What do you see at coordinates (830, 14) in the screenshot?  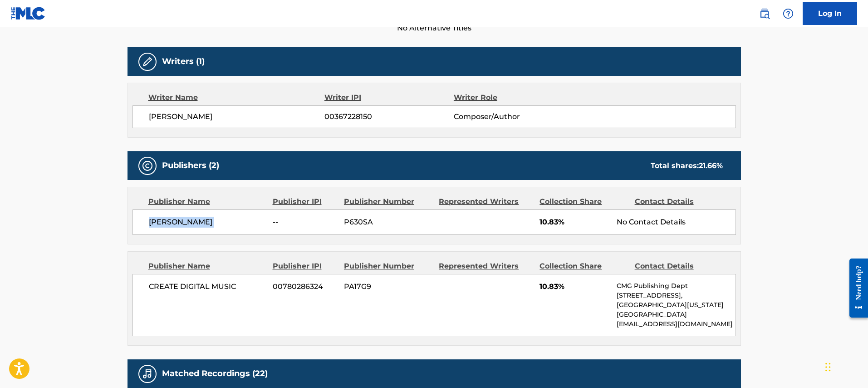 I see `a: Log In` at bounding box center [830, 14].